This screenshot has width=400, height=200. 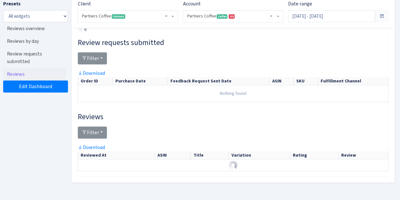 I want to click on th: Variation, so click(x=259, y=155).